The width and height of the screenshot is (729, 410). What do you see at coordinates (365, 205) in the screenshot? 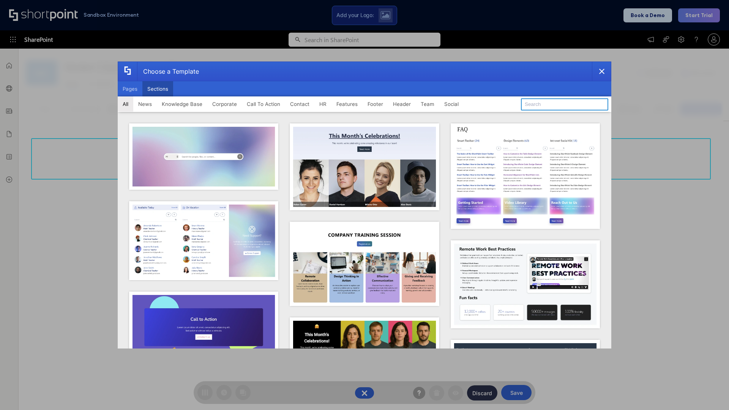
I see `div: template selector` at bounding box center [365, 205].